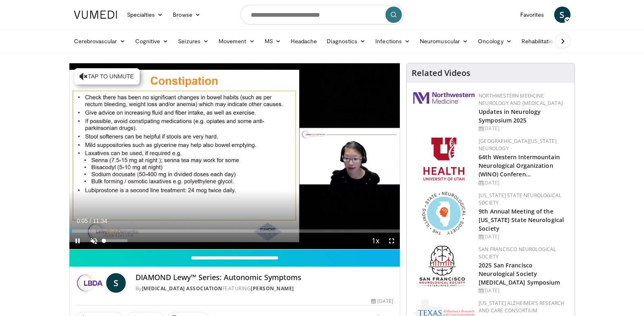 Image resolution: width=644 pixels, height=316 pixels. What do you see at coordinates (519, 165) in the screenshot?
I see `a: 64th Western Intermountain Neurological Organization (WINO) Conferen…` at bounding box center [519, 165].